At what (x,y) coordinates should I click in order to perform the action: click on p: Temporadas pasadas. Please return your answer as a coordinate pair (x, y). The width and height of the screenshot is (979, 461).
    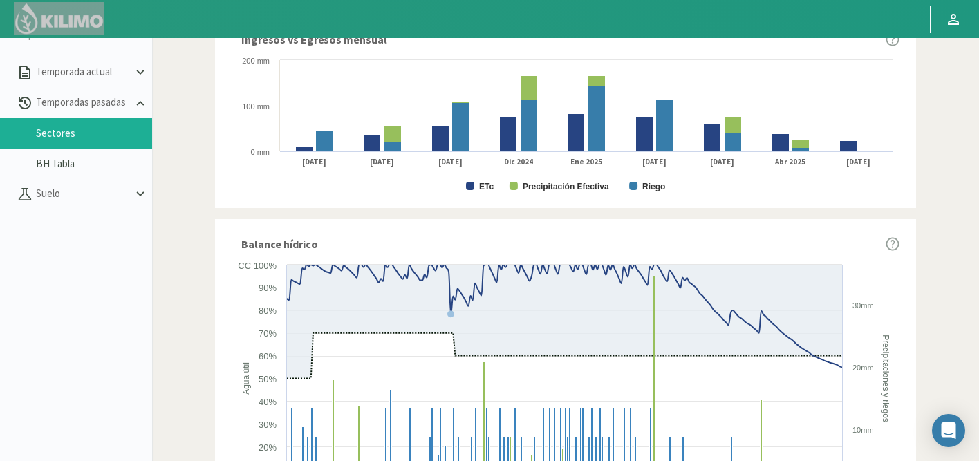
    Looking at the image, I should click on (83, 102).